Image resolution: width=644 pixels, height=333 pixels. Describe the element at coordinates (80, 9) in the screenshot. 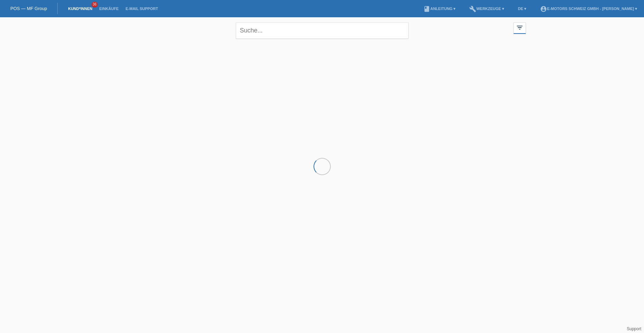

I see `a: Kund*innen` at that location.